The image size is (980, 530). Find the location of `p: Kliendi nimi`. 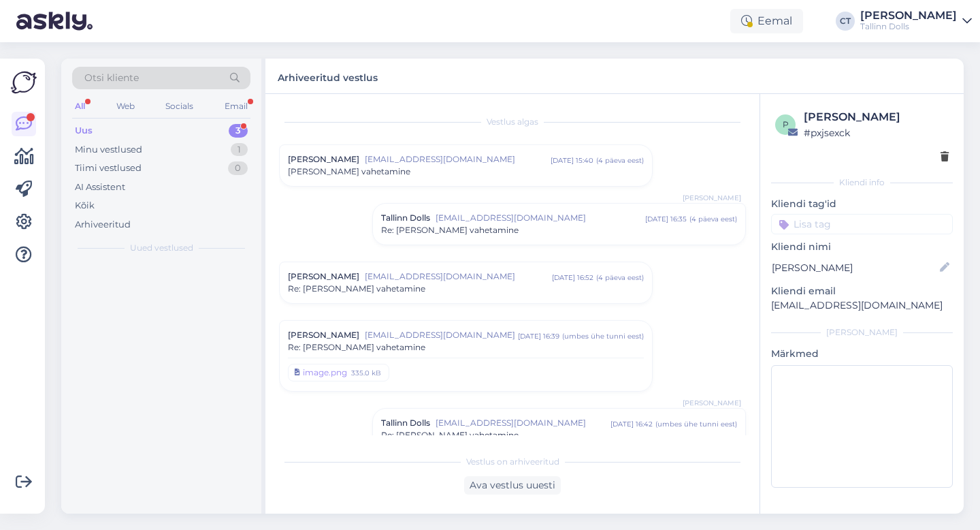

p: Kliendi nimi is located at coordinates (861, 247).